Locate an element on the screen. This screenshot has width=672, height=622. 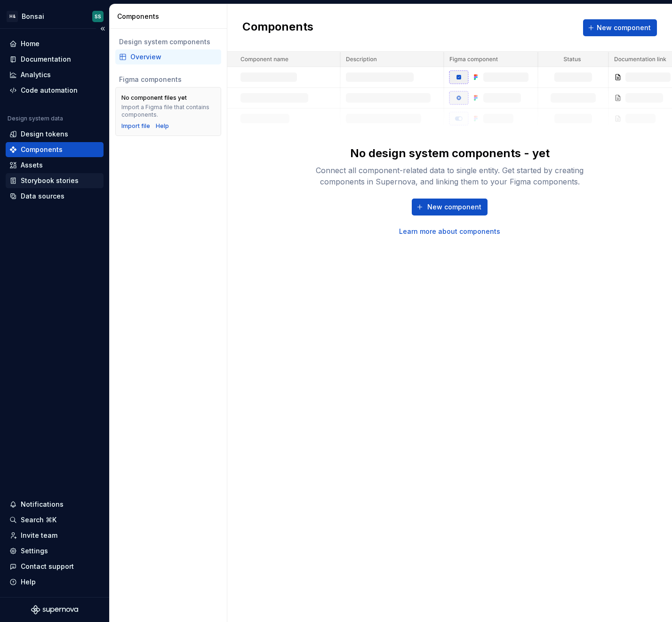
button: Notifications is located at coordinates (54, 504).